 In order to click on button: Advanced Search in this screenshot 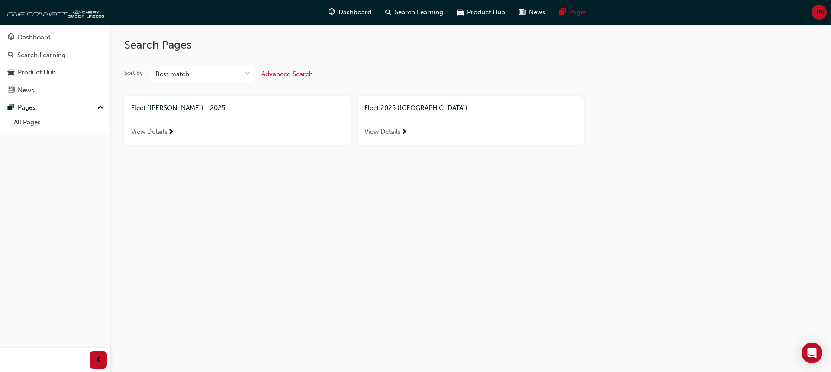, I will do `click(287, 74)`.